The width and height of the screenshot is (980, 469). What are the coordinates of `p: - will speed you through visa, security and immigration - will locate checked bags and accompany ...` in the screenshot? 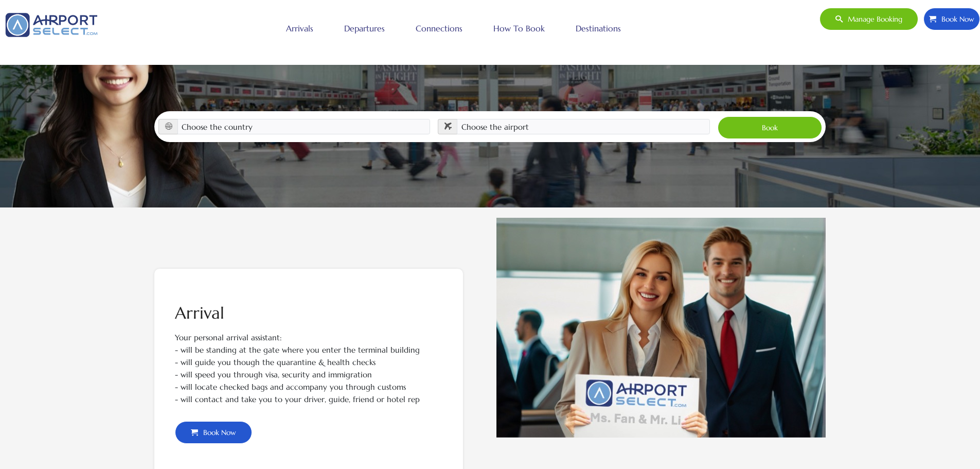 It's located at (309, 388).